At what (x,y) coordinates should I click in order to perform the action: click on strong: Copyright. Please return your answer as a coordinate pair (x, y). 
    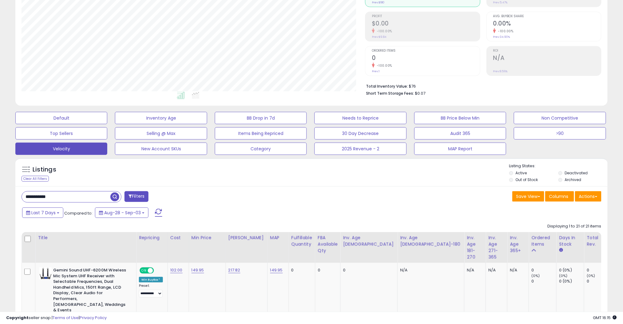
    Looking at the image, I should click on (17, 318).